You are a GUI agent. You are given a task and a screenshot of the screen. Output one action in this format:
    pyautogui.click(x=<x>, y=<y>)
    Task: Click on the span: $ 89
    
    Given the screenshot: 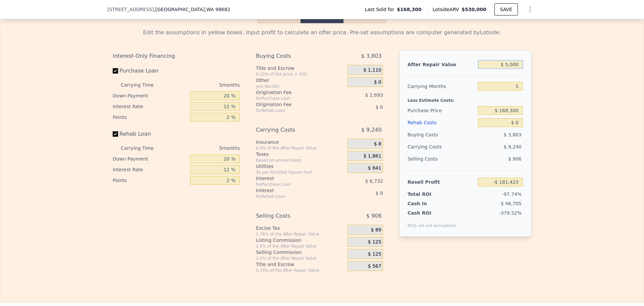 What is the action you would take?
    pyautogui.click(x=376, y=230)
    